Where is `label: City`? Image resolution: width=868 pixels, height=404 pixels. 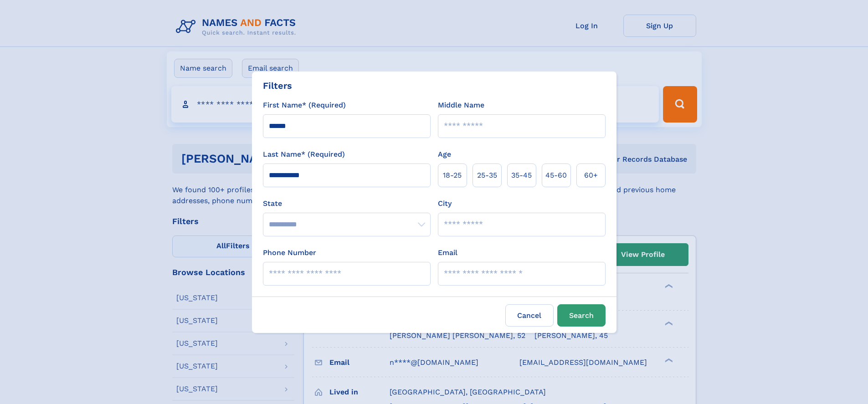 label: City is located at coordinates (445, 204).